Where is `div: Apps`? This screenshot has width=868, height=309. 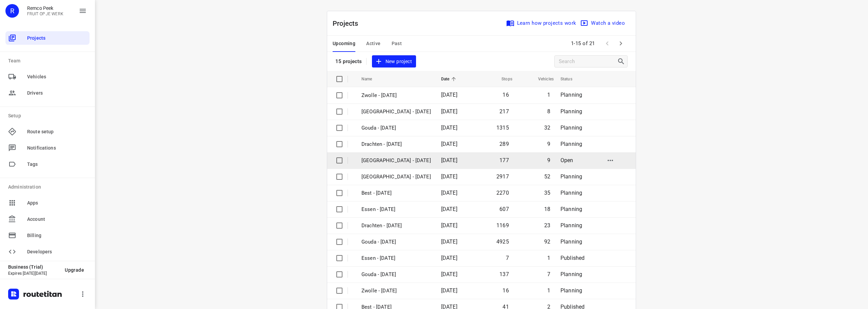
div: Apps is located at coordinates (47, 203).